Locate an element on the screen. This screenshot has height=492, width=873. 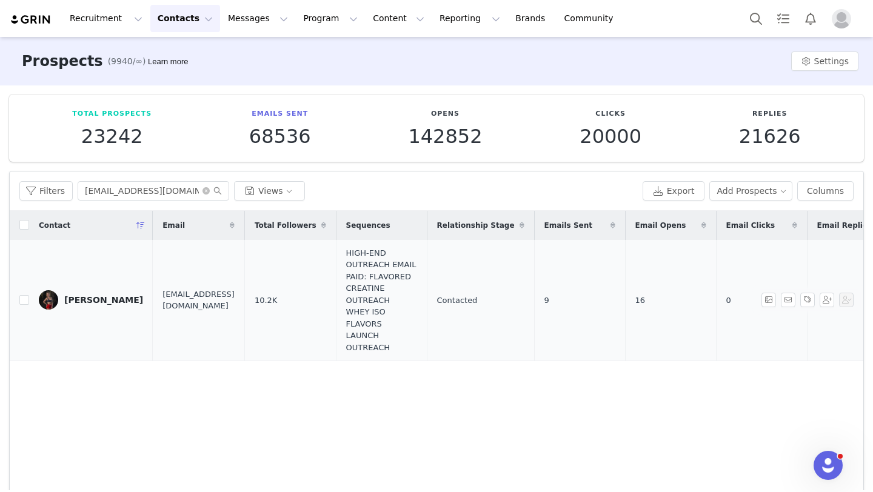
img: 530d9bc3-bb22-44ab-85df-4009ff107548.jpg is located at coordinates (48, 300).